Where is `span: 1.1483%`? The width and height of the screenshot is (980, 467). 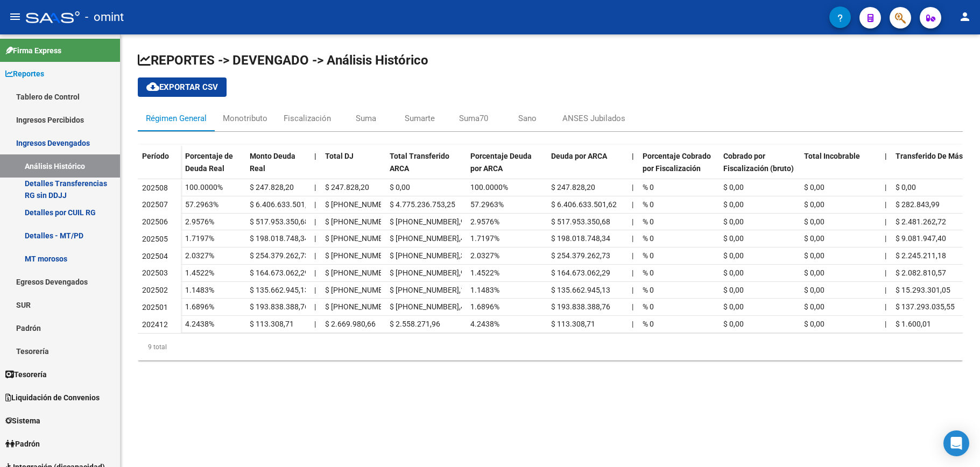
span: 1.1483% is located at coordinates (199, 290).